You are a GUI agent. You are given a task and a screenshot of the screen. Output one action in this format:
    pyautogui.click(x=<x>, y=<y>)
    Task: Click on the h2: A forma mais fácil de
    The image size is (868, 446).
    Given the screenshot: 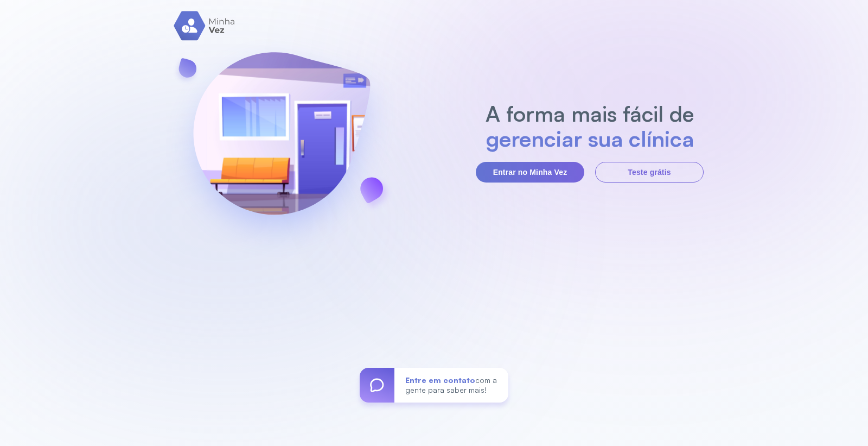 What is the action you would take?
    pyautogui.click(x=590, y=114)
    